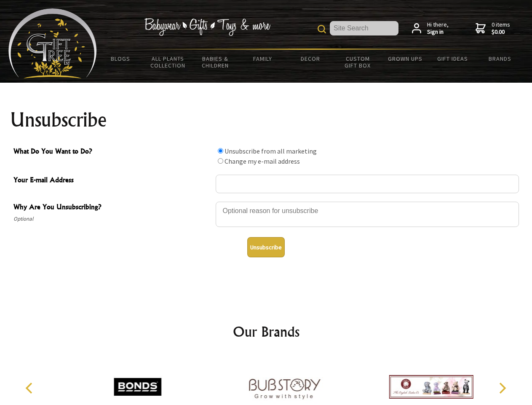  What do you see at coordinates (501, 28) in the screenshot?
I see `span: 0 items` at bounding box center [501, 28].